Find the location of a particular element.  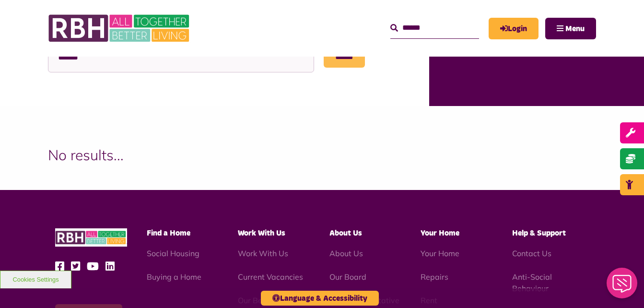

span: Work With Us is located at coordinates (261, 234).